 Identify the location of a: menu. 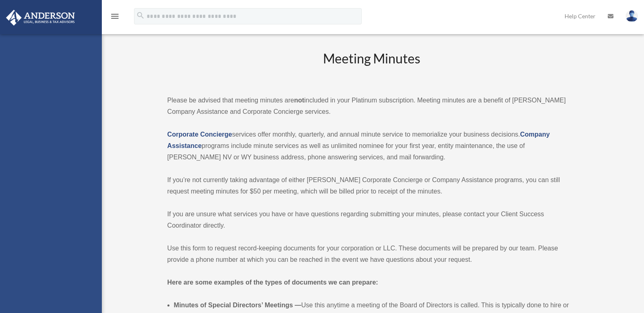
(115, 18).